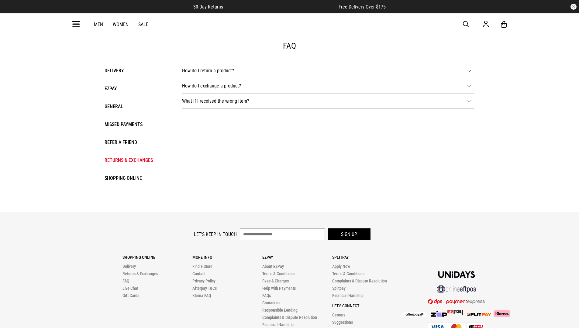  Describe the element at coordinates (157, 257) in the screenshot. I see `p: Shopping Online` at that location.